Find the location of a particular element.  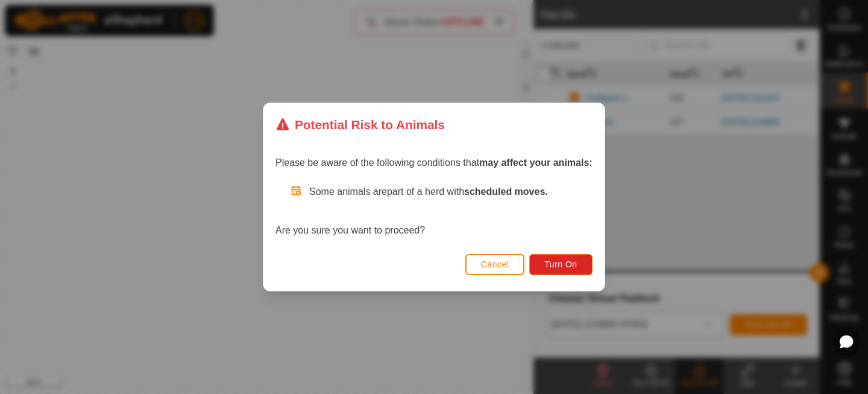

strong: may affect your animals: is located at coordinates (536, 163).